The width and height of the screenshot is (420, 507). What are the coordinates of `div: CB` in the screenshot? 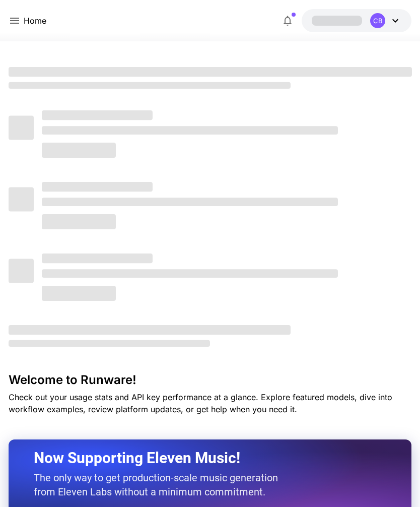 It's located at (377, 20).